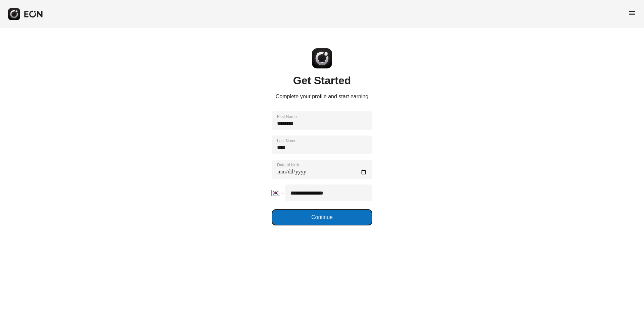 This screenshot has width=644, height=317. Describe the element at coordinates (322, 217) in the screenshot. I see `button: Continue` at that location.